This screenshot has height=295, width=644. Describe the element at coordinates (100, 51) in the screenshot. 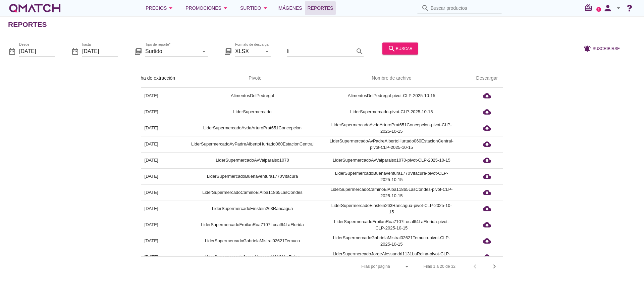

I see `input: hasta` at that location.